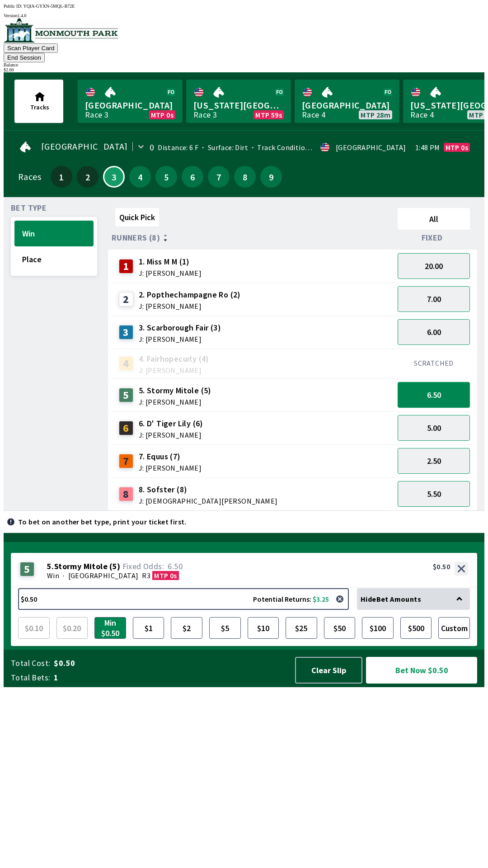 The image size is (488, 868). I want to click on span: $5, so click(225, 628).